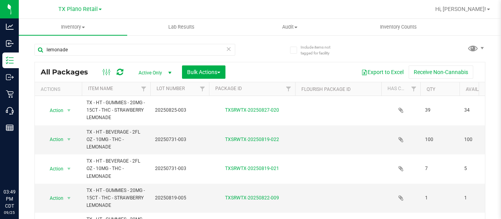 This screenshot has height=219, width=501. I want to click on inline-svg: Call Center, so click(10, 111).